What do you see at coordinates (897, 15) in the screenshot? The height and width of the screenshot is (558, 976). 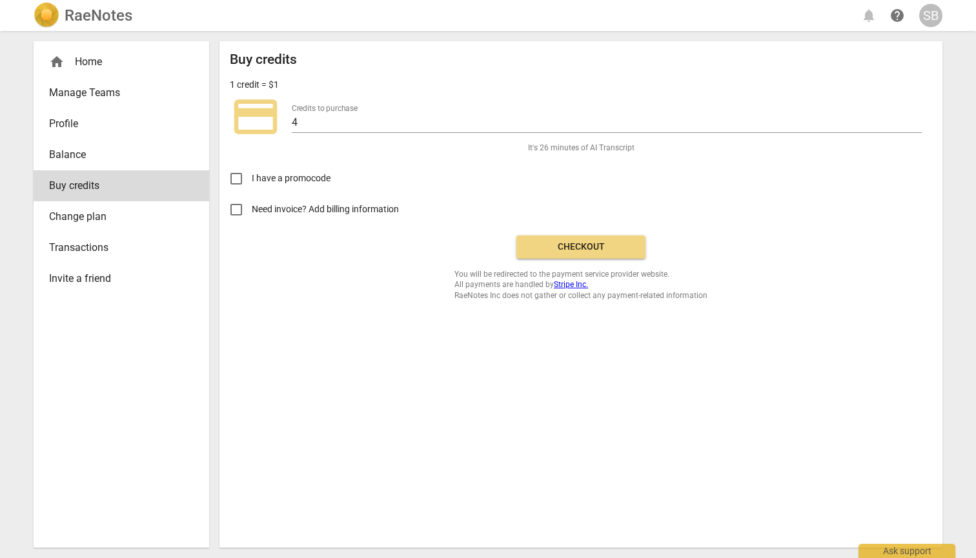 I see `span: help` at bounding box center [897, 15].